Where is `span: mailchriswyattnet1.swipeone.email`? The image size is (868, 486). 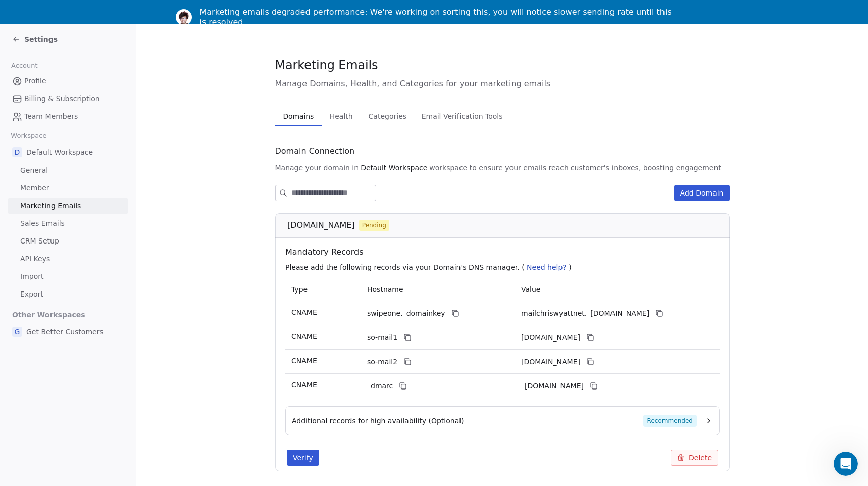 span: mailchriswyattnet1.swipeone.email is located at coordinates (551, 337).